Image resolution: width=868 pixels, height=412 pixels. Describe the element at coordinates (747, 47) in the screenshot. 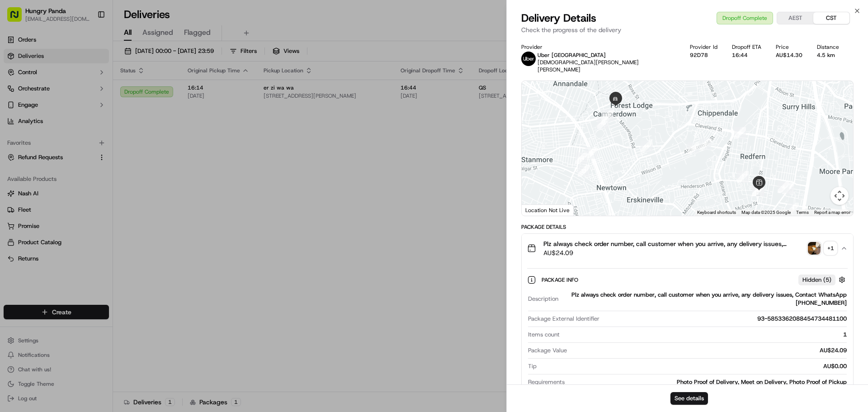

I see `div: Dropoff ETA` at that location.